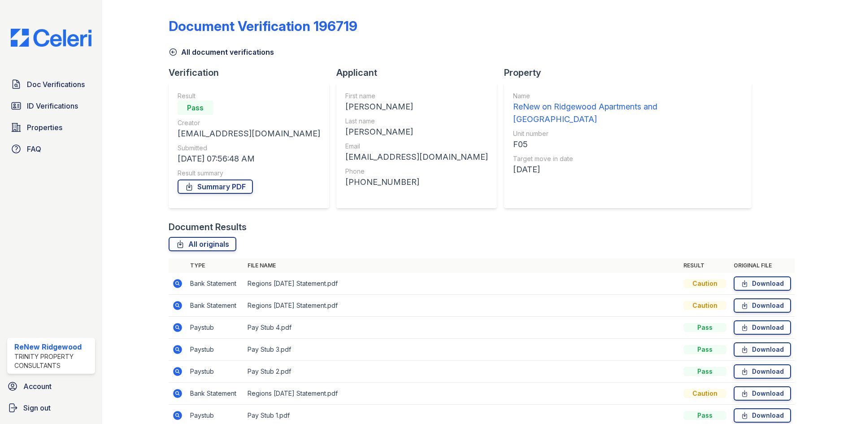 The height and width of the screenshot is (424, 861). I want to click on div: ReNew Ridgewood, so click(53, 347).